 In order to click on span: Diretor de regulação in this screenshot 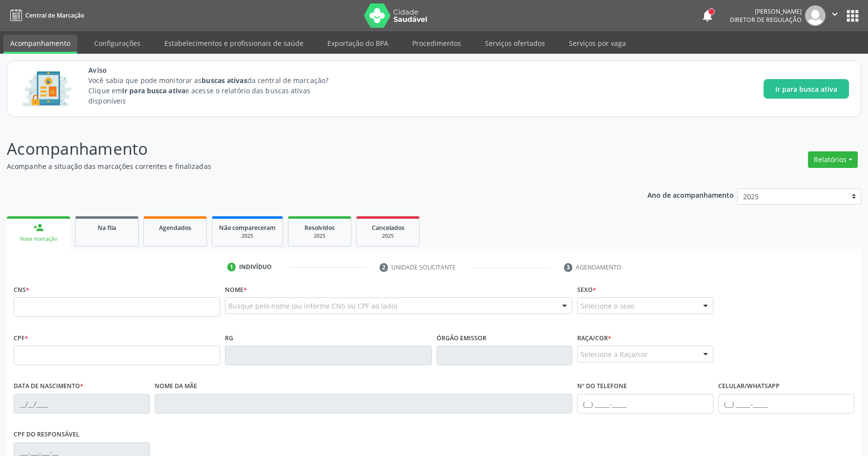, I will do `click(765, 20)`.